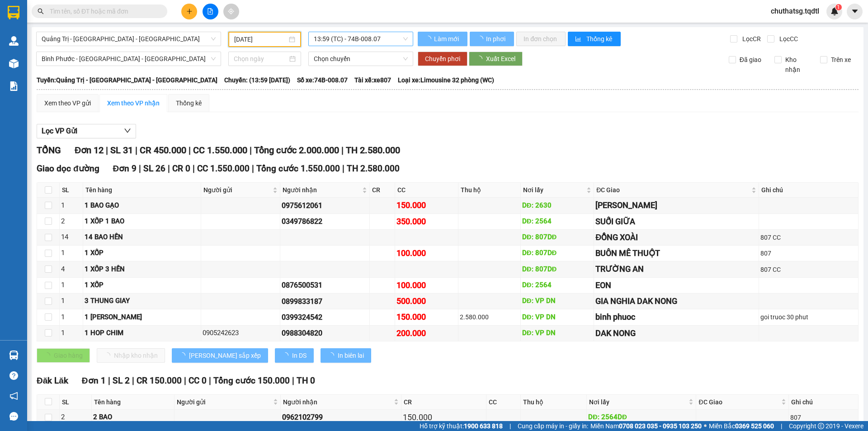  I want to click on strong: 0369 525 060, so click(755, 426).